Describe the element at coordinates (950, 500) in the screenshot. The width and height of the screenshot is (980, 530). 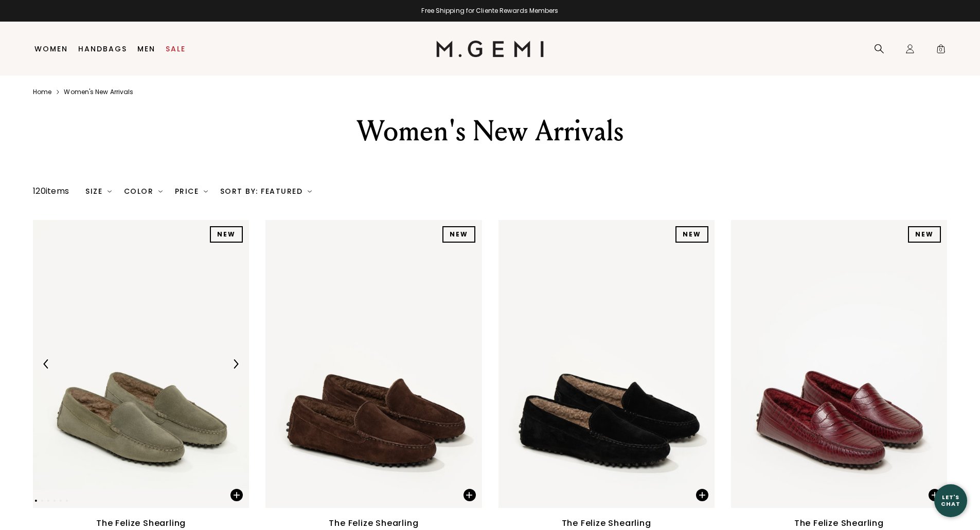
I see `div: Let's Chat` at that location.